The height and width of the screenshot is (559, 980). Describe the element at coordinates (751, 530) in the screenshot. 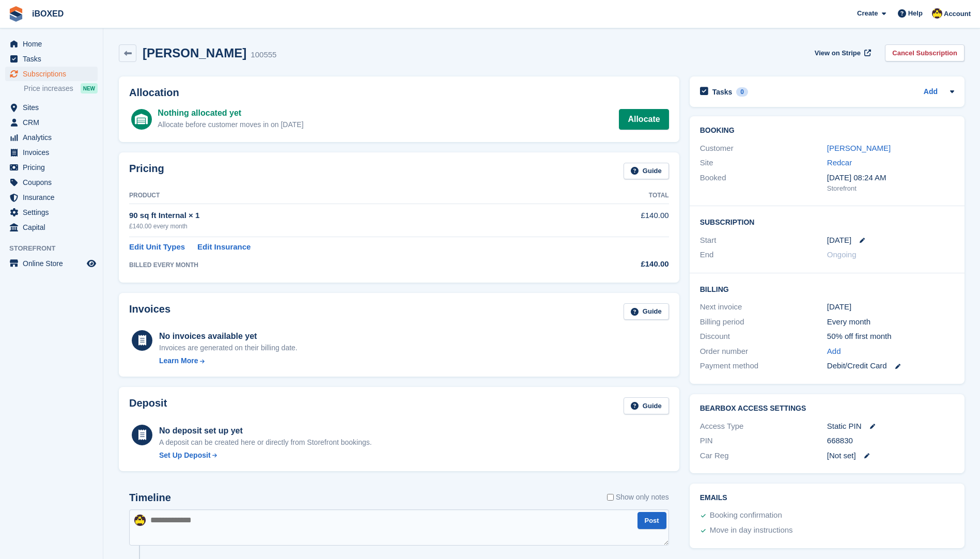

I see `div: Move in day instructions` at that location.